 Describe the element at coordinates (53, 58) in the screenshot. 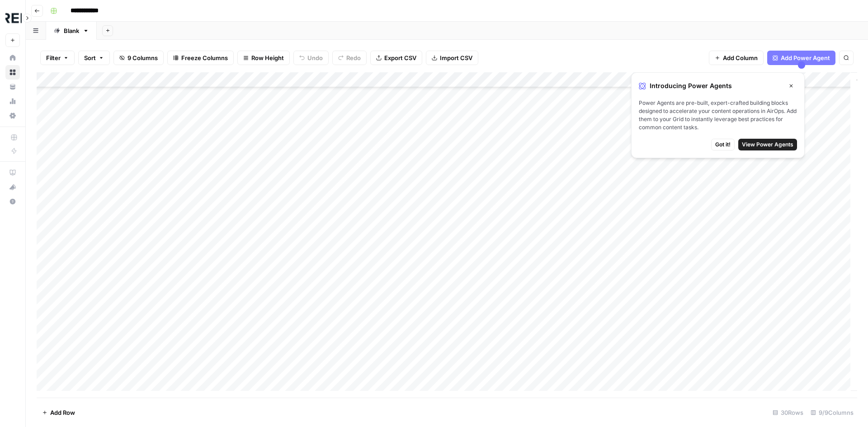

I see `span: Filter` at that location.